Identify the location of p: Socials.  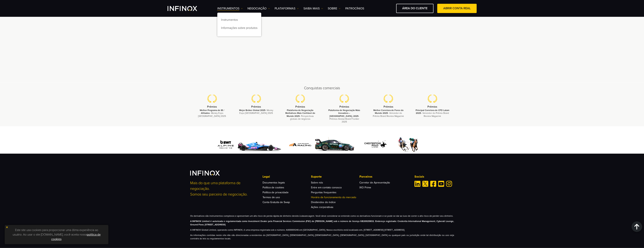
(434, 177).